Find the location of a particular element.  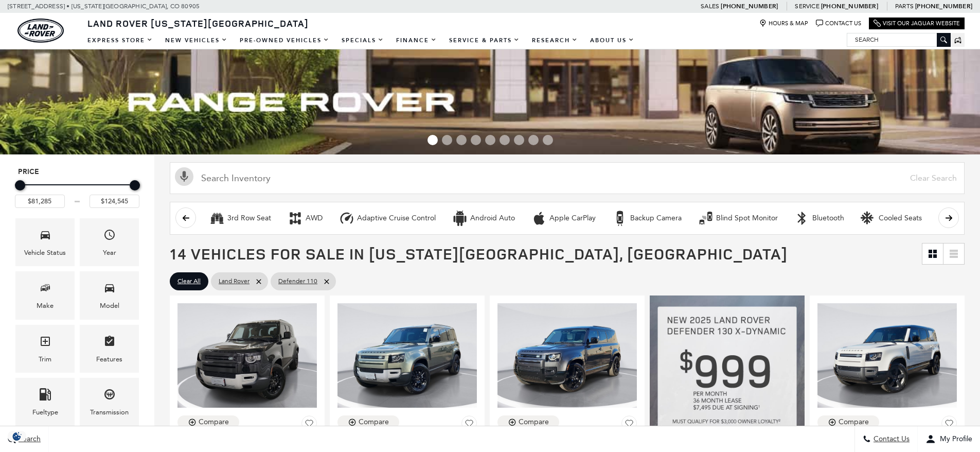

span: Parts is located at coordinates (904, 6).